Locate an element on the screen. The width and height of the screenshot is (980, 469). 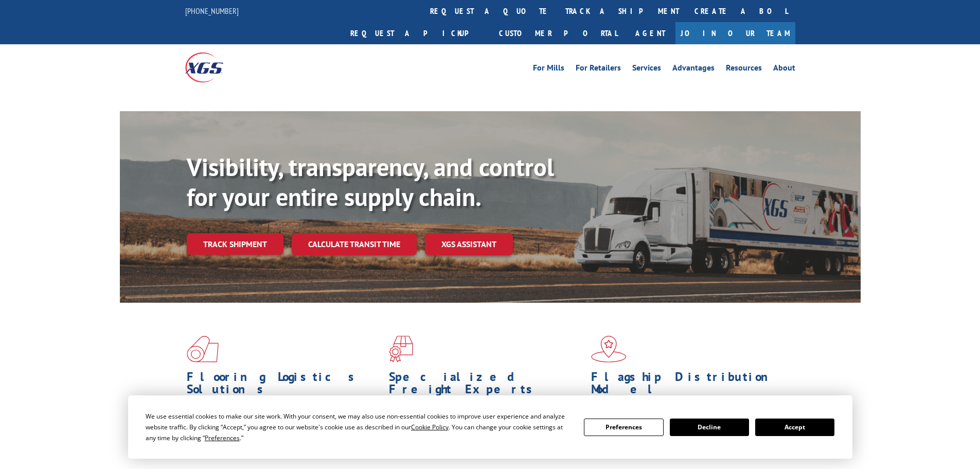
a: Resources is located at coordinates (744, 69).